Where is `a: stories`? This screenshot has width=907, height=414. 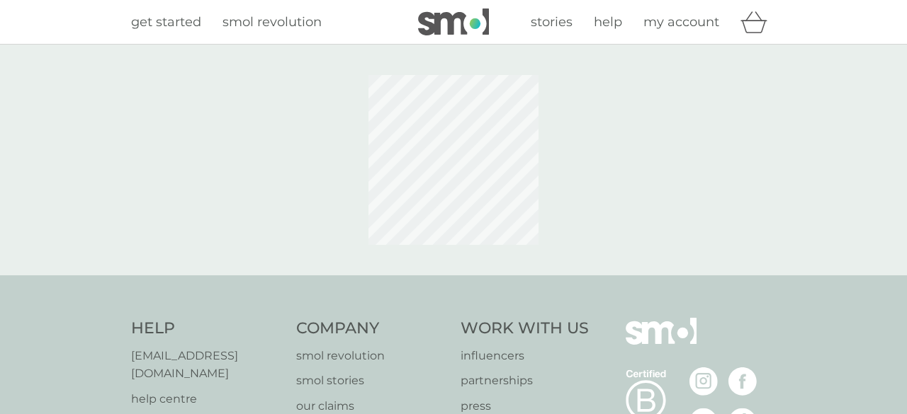 a: stories is located at coordinates (551, 22).